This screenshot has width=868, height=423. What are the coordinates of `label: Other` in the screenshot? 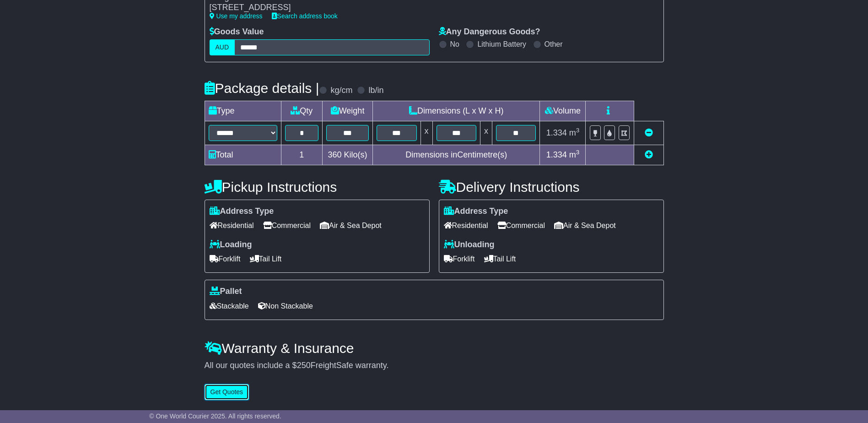 It's located at (554, 44).